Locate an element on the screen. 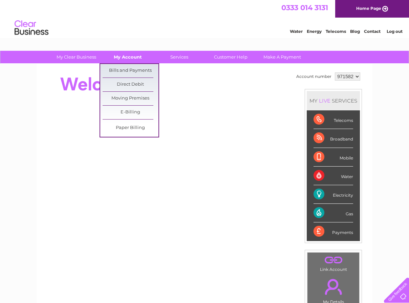  a: Energy is located at coordinates (314, 31).